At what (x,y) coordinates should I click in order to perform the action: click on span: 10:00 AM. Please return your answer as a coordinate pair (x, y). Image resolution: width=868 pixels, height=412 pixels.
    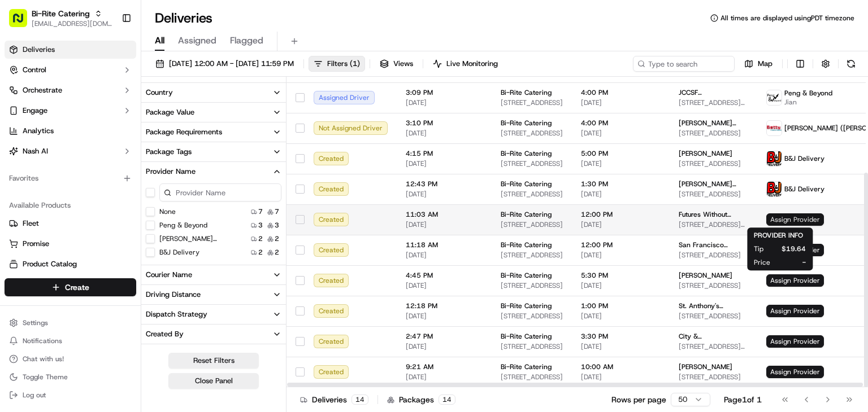
    Looking at the image, I should click on (620, 367).